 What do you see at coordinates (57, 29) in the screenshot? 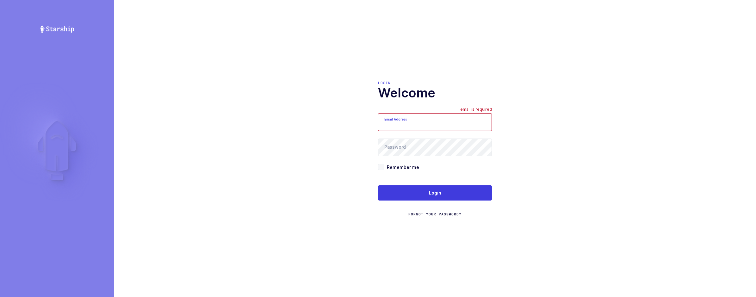
I see `img: Starship` at bounding box center [57, 29].